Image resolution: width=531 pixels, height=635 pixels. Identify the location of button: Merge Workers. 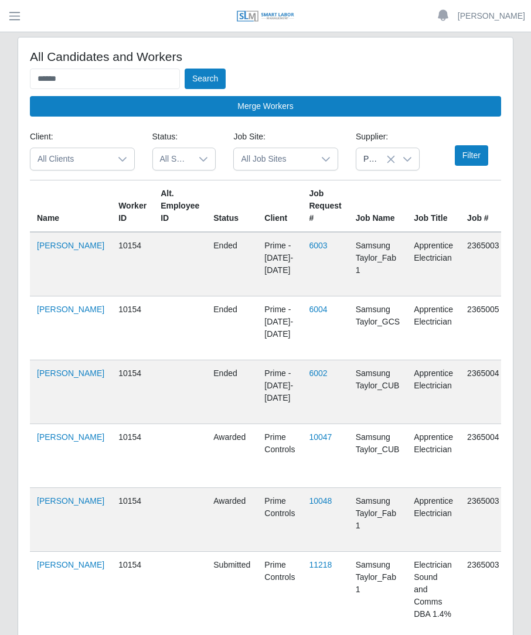
(265, 106).